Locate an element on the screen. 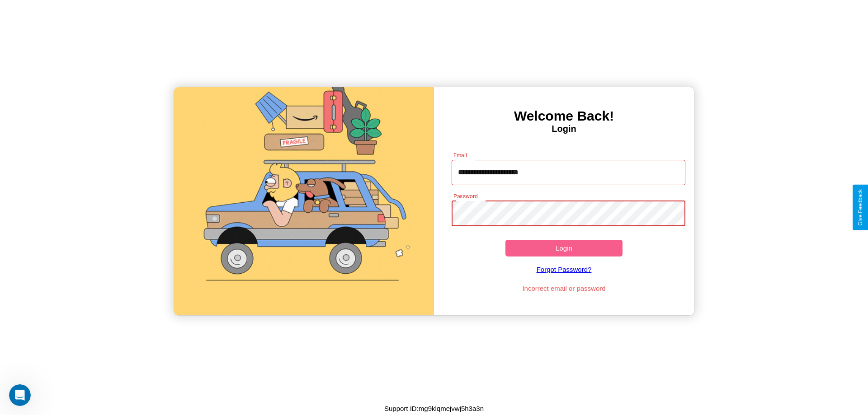 The image size is (868, 415). div: Give Feedback is located at coordinates (861, 207).